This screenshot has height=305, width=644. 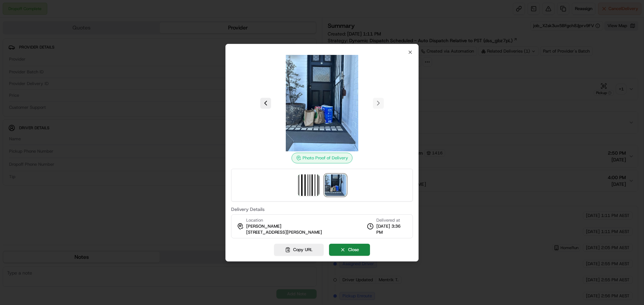 What do you see at coordinates (392, 221) in the screenshot?
I see `span: Delivered at` at bounding box center [392, 221].